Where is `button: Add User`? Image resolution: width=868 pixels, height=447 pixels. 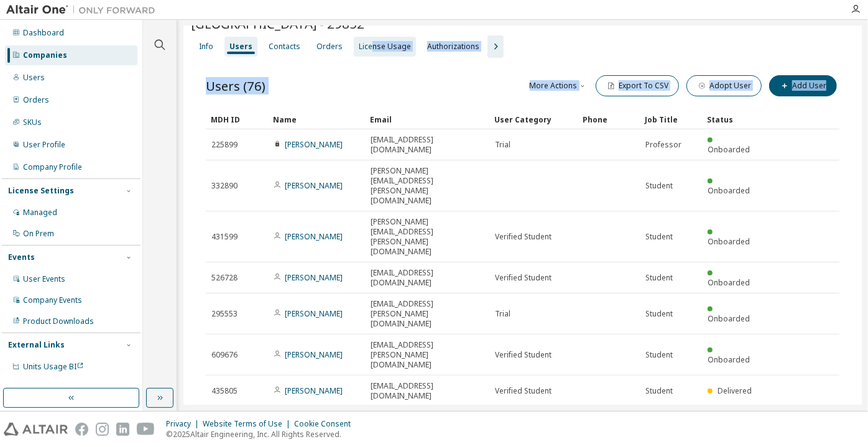 button: Add User is located at coordinates (802, 86).